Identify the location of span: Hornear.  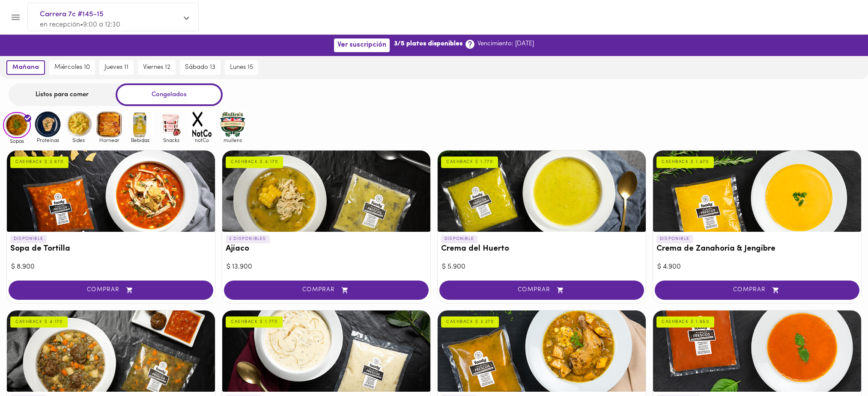
(109, 140).